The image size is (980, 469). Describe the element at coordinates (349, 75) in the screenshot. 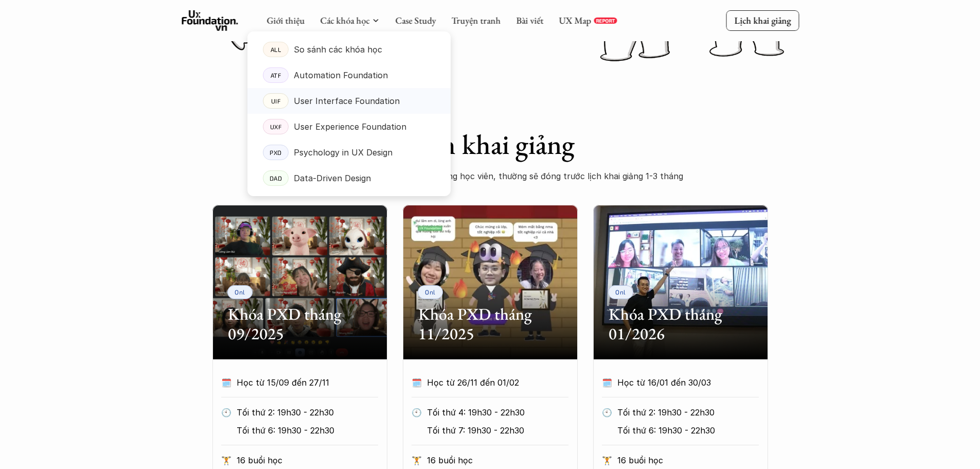

I see `a: ATFAutomation Foundation` at that location.